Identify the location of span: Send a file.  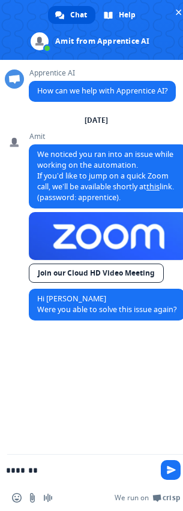
(32, 498).